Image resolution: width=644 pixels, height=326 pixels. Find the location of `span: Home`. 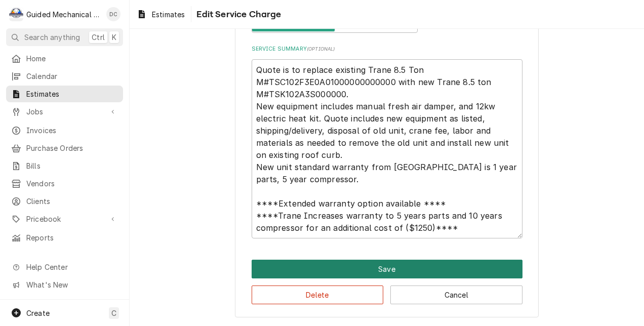

span: Home is located at coordinates (72, 58).